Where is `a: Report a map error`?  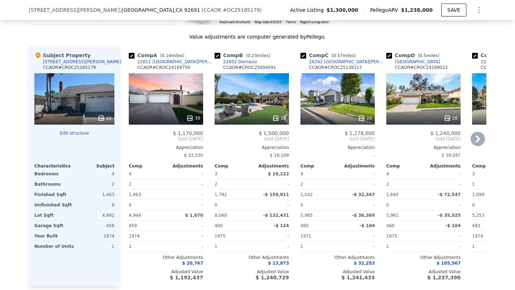
a: Report a map error is located at coordinates (314, 22).